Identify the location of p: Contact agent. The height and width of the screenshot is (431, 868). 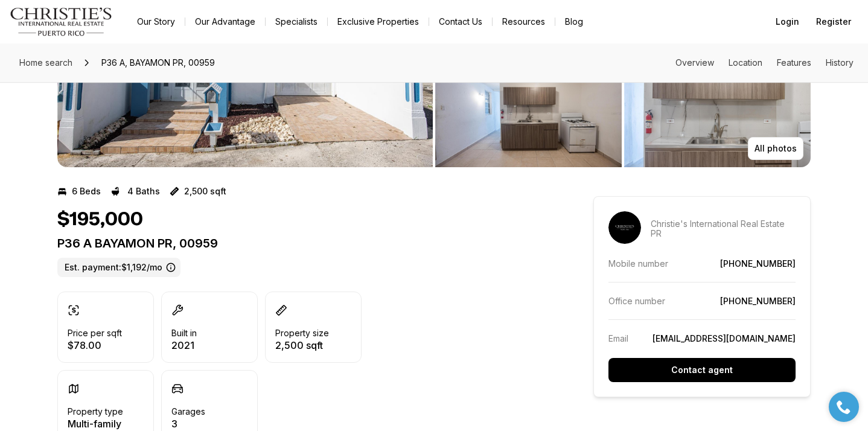
(702, 370).